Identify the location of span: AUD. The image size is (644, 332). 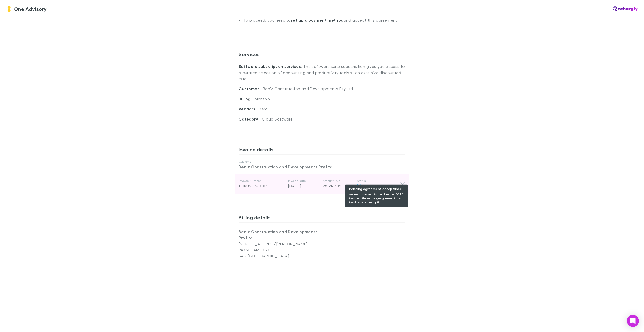
(338, 186).